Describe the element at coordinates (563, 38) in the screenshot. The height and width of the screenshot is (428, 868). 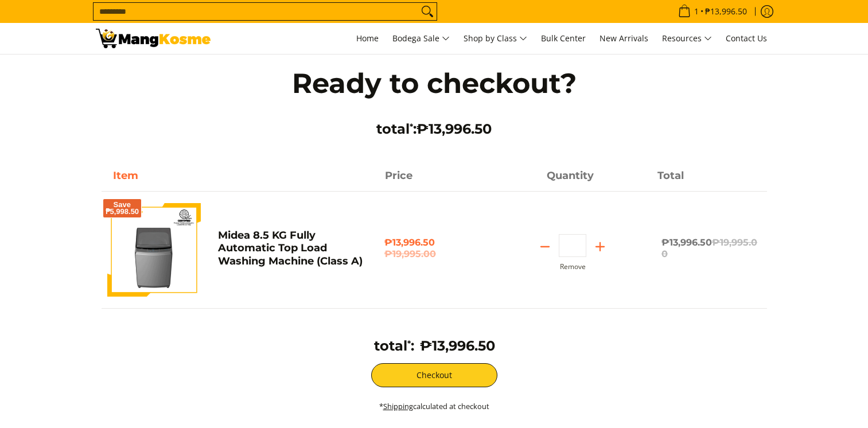
I see `span: Bulk Center` at that location.